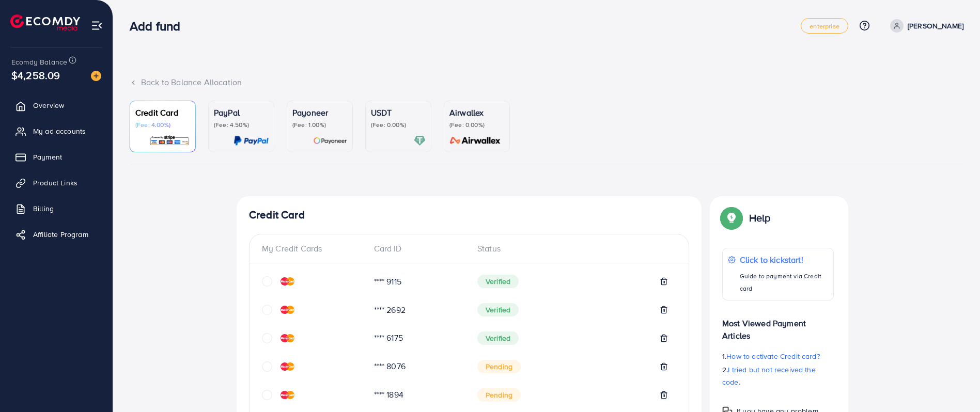  I want to click on h3: Add fund, so click(159, 26).